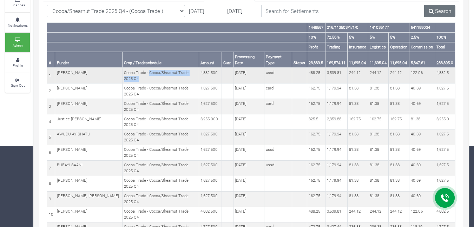 The image size is (474, 227). I want to click on td: 10, so click(51, 214).